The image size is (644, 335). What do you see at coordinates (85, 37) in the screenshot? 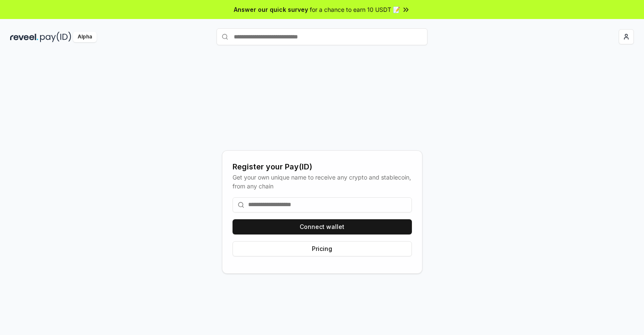
I see `div: Alpha` at bounding box center [85, 37].